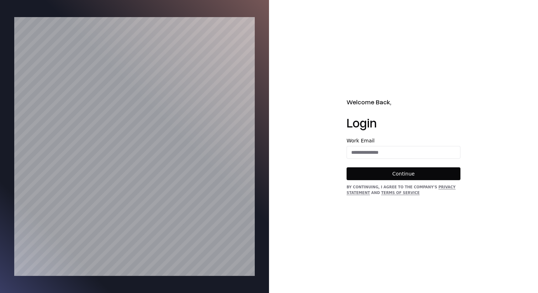  What do you see at coordinates (401, 193) in the screenshot?
I see `a: Terms of Service` at bounding box center [401, 193].